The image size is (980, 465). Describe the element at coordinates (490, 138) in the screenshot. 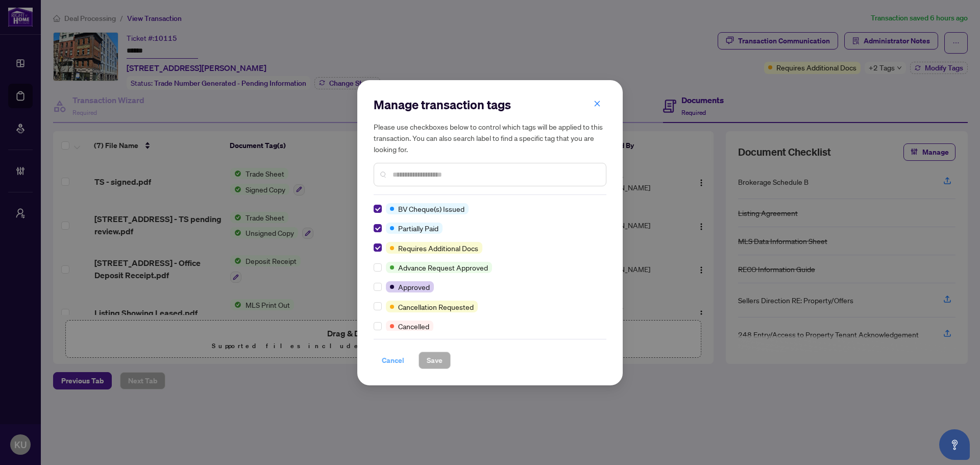

I see `h5: Please use checkboxes below to control which tags will be applied to this transaction. You can al...` at that location.